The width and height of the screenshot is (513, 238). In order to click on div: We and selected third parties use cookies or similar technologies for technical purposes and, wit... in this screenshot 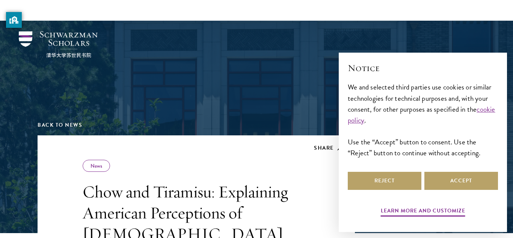, I will do `click(423, 119)`.